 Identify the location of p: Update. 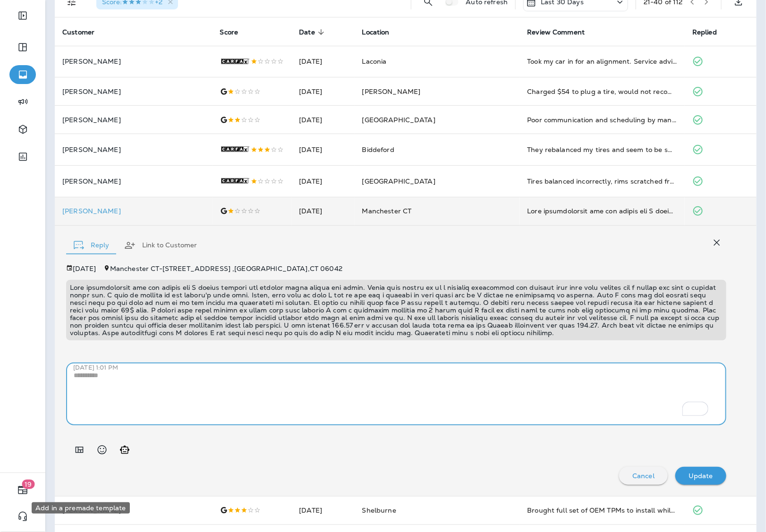
(701, 476).